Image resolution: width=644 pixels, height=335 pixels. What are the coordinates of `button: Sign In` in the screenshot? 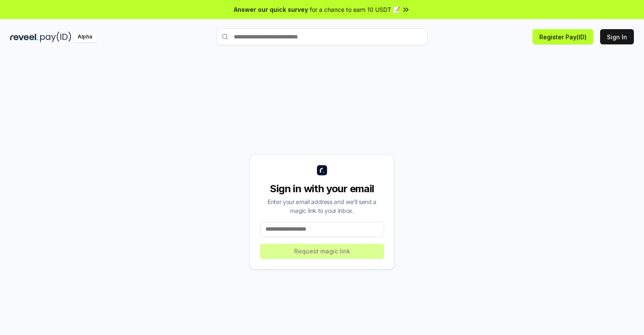 It's located at (617, 37).